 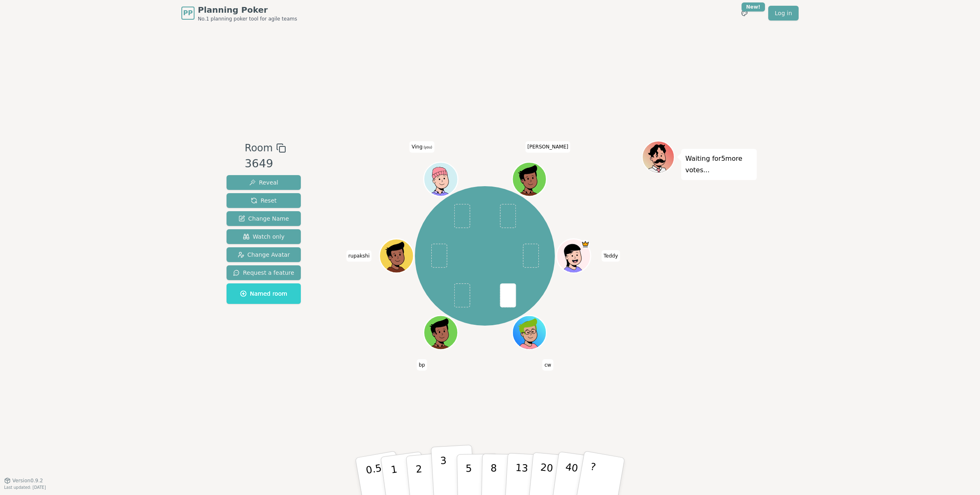 I want to click on span: Room, so click(x=259, y=148).